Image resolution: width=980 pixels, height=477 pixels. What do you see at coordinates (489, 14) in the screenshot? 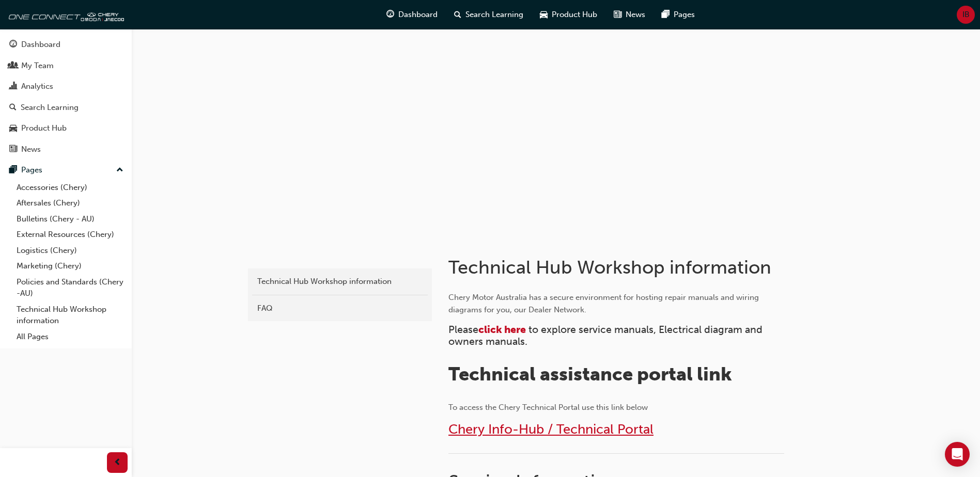
I see `a: search-iconSearch Learning` at bounding box center [489, 14].